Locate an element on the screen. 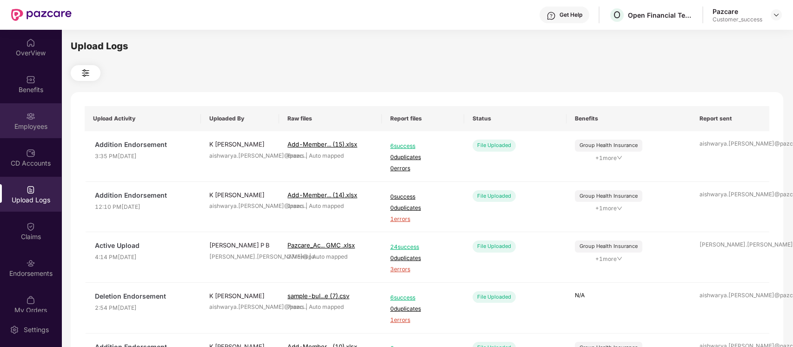  div: Open Financial Technologies Private Limited is located at coordinates (661, 15).